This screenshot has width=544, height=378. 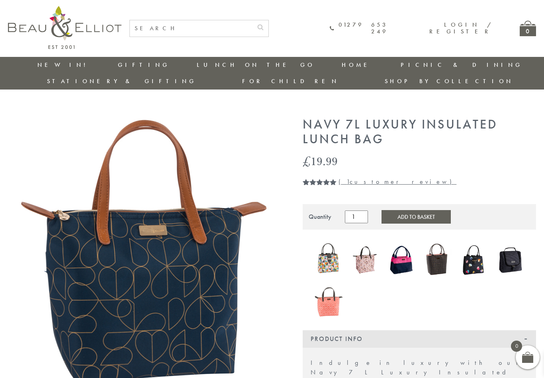 What do you see at coordinates (328, 260) in the screenshot?
I see `img: Carnaby Bloom Insulated Lunch Handbag` at bounding box center [328, 260].